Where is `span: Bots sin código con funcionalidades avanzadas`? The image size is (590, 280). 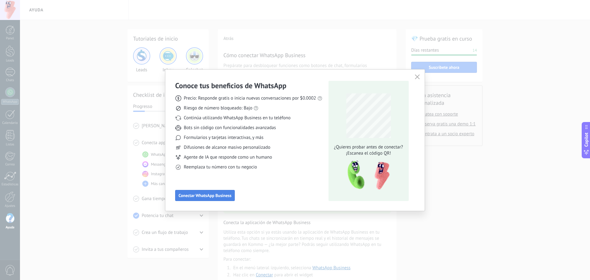 span: Bots sin código con funcionalidades avanzadas is located at coordinates (230, 128).